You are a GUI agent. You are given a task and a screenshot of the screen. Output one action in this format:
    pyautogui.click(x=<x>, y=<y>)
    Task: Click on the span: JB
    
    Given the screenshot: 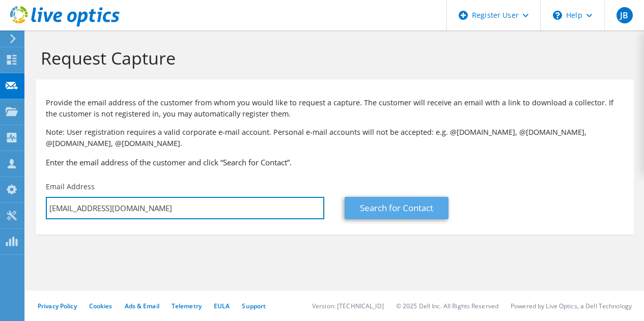 What is the action you would take?
    pyautogui.click(x=624, y=15)
    